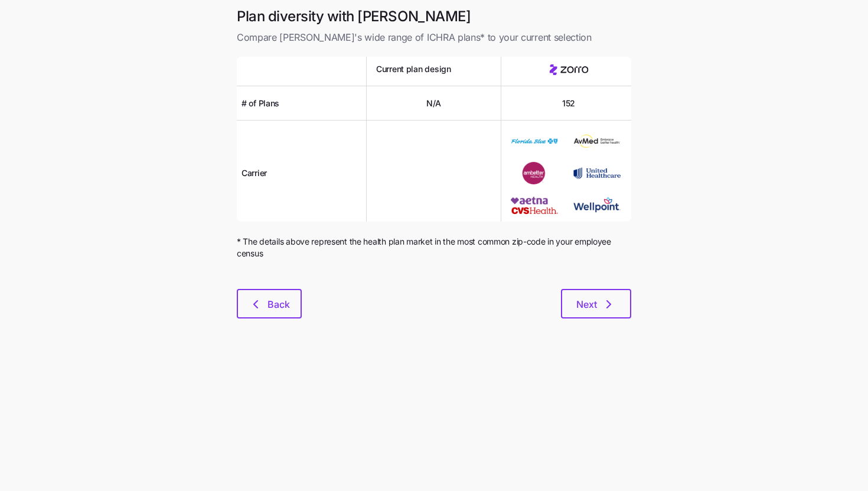  Describe the element at coordinates (569, 104) in the screenshot. I see `span: 152` at that location.